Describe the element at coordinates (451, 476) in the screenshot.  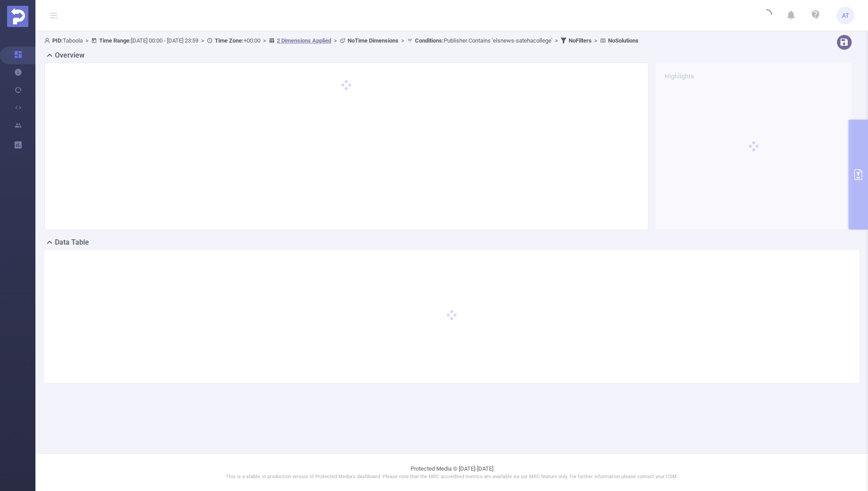
I see `p: This is a stable, in production version of Protected Media's dashboard. Please note that the MRC ...` at that location.